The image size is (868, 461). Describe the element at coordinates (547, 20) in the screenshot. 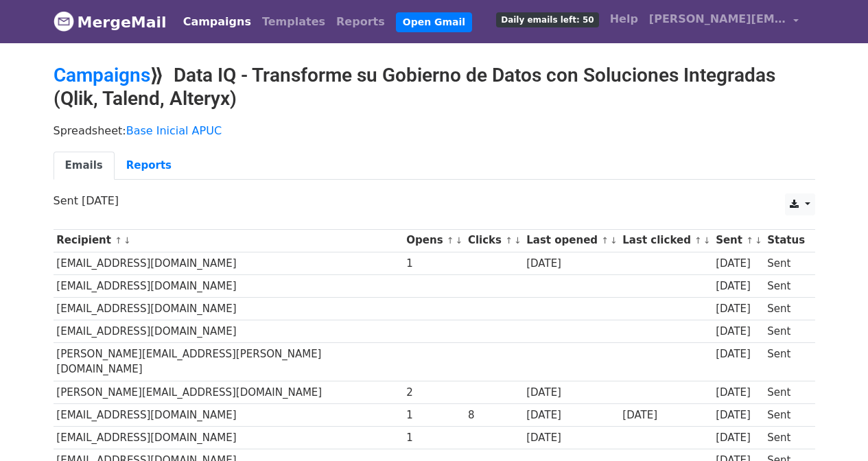

I see `a: Daily emails left: 50` at that location.